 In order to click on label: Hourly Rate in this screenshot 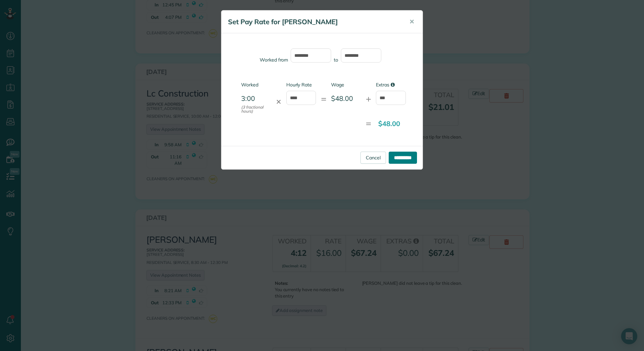, I will do `click(301, 84)`.